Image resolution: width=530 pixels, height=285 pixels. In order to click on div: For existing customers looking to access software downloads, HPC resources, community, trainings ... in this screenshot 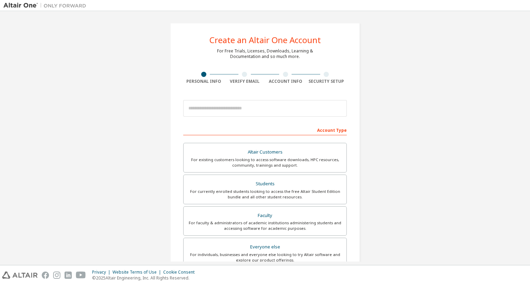, I will do `click(265, 162)`.